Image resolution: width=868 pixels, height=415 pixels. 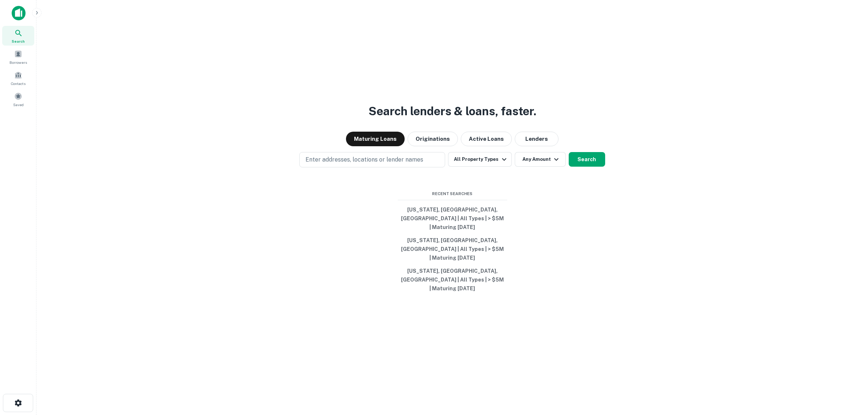 What do you see at coordinates (587, 159) in the screenshot?
I see `button: Search` at bounding box center [587, 159].